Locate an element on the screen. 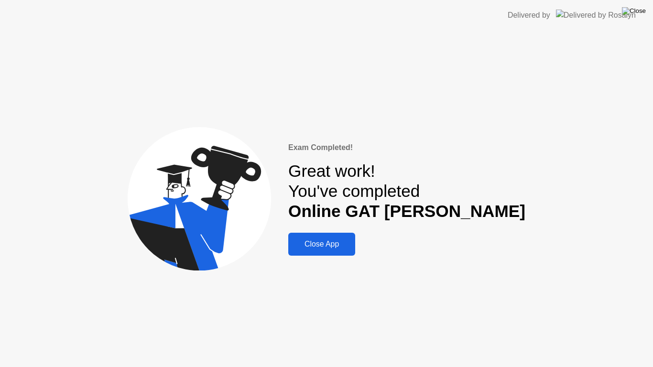 The height and width of the screenshot is (367, 653). button: Close App is located at coordinates (322, 244).